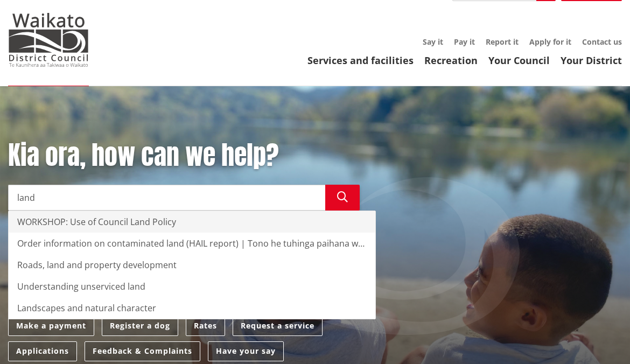 The width and height of the screenshot is (630, 364). Describe the element at coordinates (519, 60) in the screenshot. I see `a: Your Council` at that location.